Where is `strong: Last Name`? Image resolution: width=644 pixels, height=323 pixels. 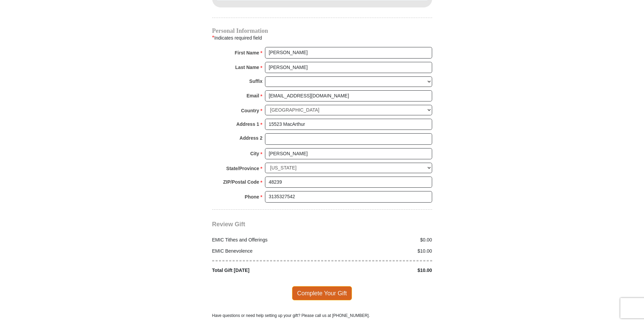 strong: Last Name is located at coordinates (247, 68).